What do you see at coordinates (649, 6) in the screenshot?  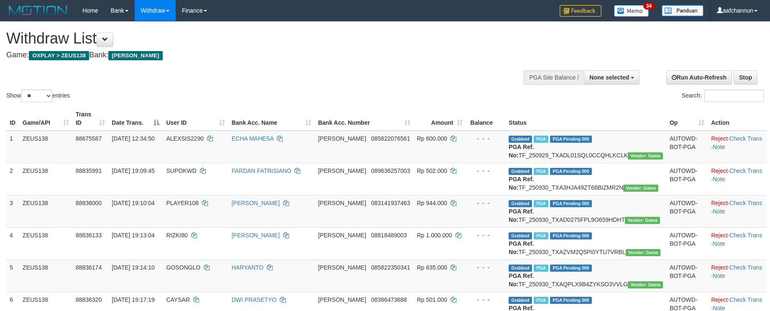 I see `span: 34` at bounding box center [649, 6].